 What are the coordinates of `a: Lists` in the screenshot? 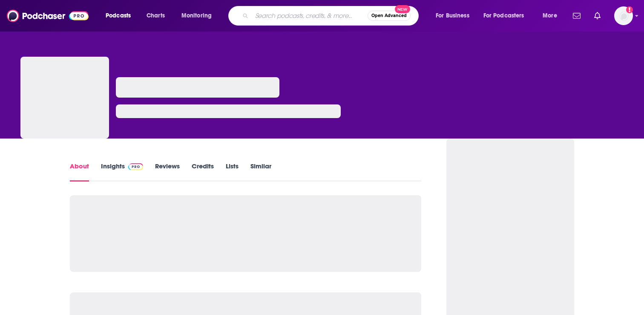 It's located at (232, 172).